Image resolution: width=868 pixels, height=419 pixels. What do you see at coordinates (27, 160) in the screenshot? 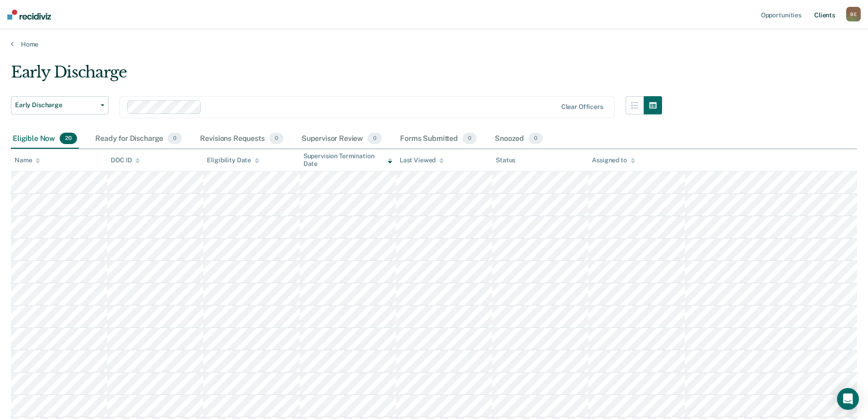
I see `div: Name` at bounding box center [27, 160].